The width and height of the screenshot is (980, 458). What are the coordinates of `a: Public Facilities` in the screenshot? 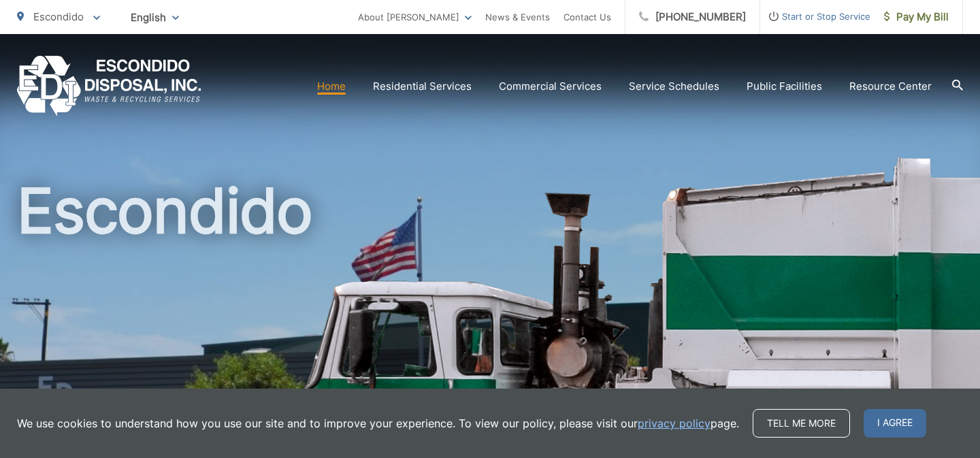 It's located at (784, 87).